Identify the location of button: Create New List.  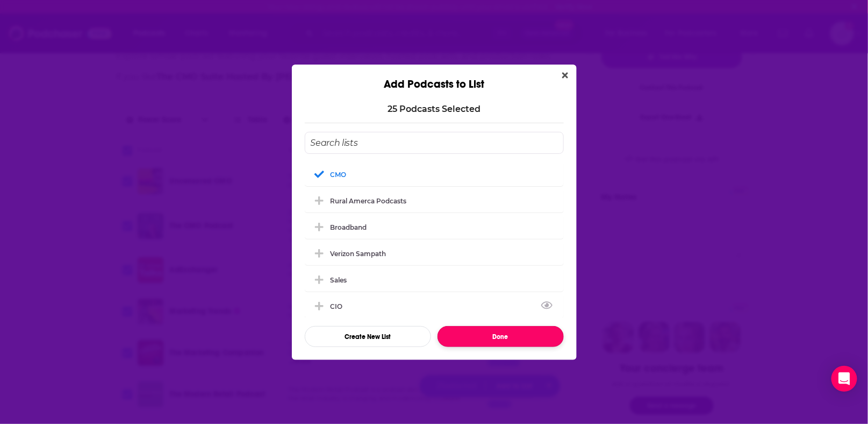
(368, 337).